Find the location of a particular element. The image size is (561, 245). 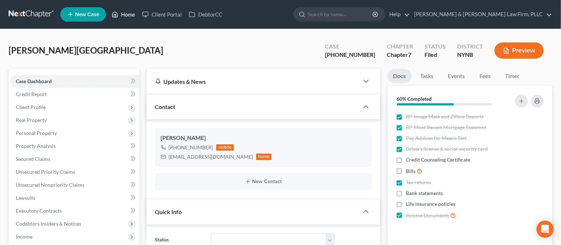

span: Client Profile is located at coordinates (31, 107).